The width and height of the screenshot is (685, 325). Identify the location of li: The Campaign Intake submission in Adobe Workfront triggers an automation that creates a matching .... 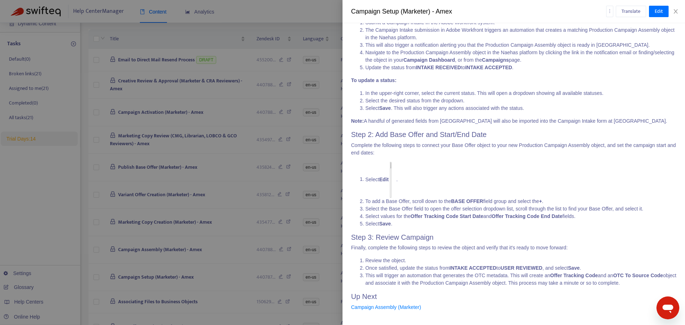
(521, 34).